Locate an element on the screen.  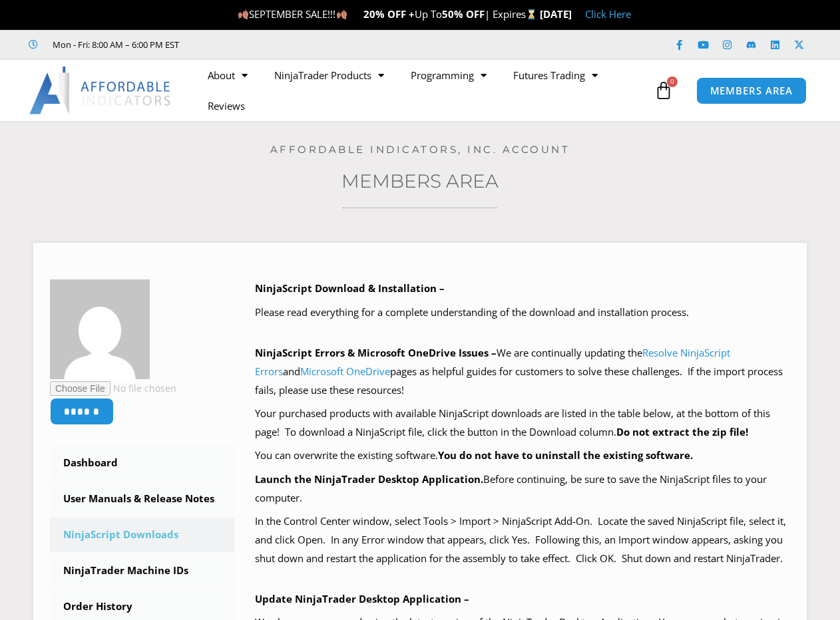
strong: 50% OFF is located at coordinates (463, 14).